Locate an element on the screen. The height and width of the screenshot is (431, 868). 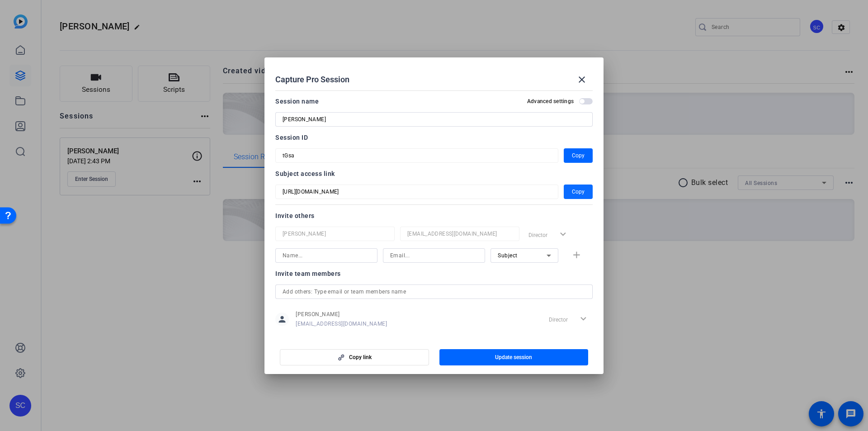
div: Subject access link is located at coordinates (434, 174).